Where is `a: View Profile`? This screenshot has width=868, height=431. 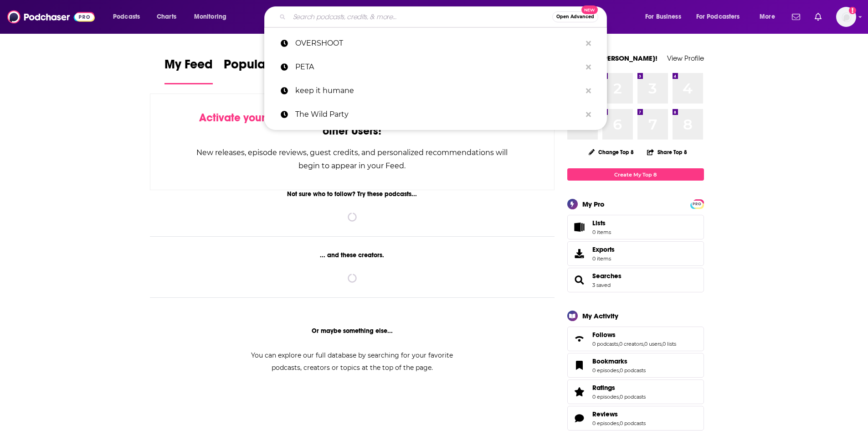
a: View Profile is located at coordinates (685, 58).